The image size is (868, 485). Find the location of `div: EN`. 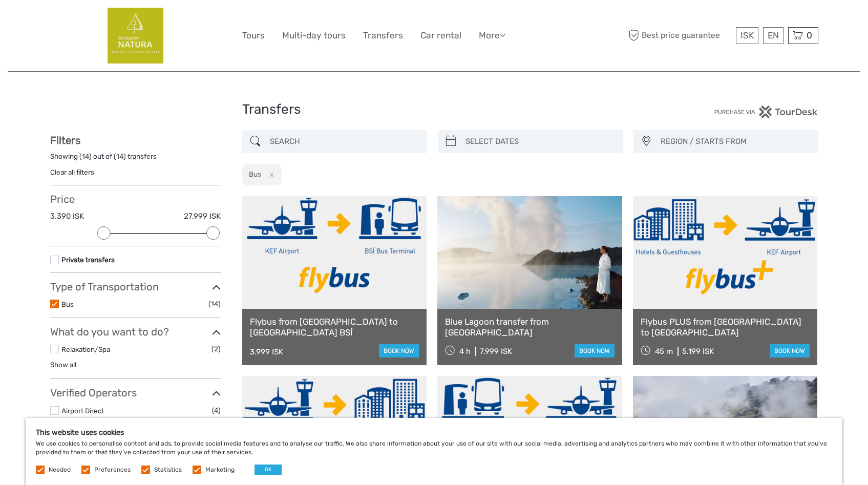

div: EN is located at coordinates (773, 35).